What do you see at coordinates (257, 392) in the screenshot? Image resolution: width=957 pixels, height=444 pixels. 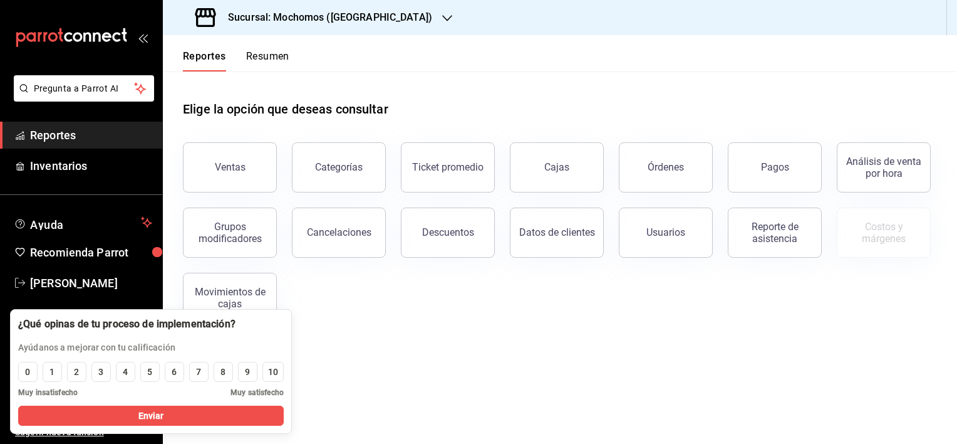 I see `span: Muy satisfecho` at bounding box center [257, 392].